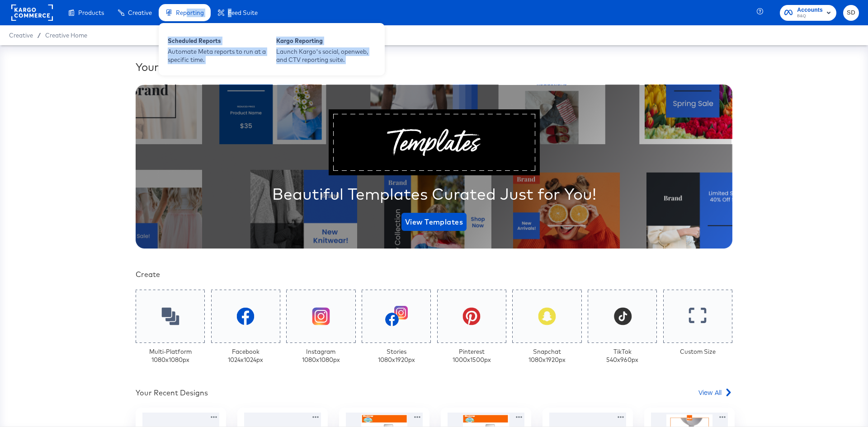  Describe the element at coordinates (851, 13) in the screenshot. I see `button: SD` at that location.